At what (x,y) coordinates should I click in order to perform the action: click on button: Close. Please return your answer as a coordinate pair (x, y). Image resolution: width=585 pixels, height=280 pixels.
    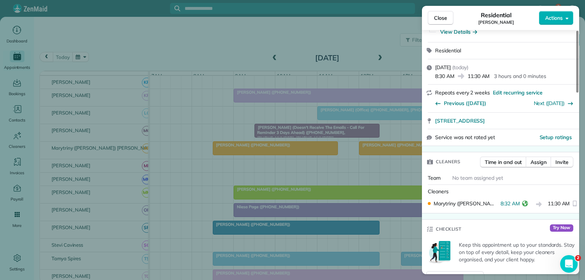
    Looking at the image, I should click on (441, 18).